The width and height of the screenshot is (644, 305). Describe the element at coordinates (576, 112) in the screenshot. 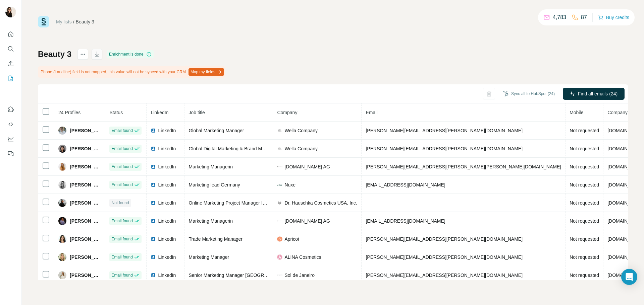

I see `span: Mobile` at that location.